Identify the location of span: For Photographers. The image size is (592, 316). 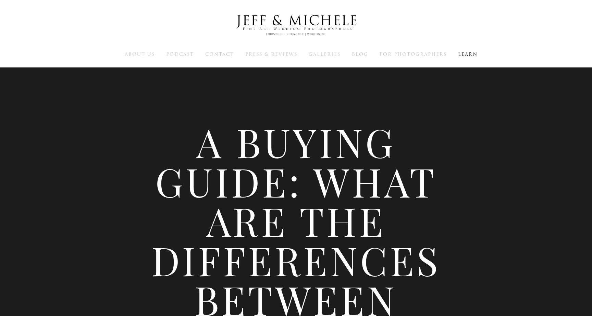
(413, 54).